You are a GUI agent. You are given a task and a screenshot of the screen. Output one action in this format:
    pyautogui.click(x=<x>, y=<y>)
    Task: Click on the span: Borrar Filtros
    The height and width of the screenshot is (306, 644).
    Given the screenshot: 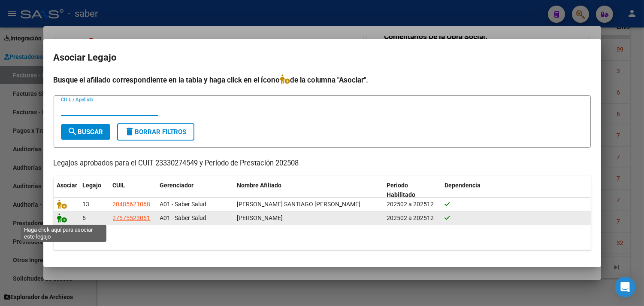 What is the action you would take?
    pyautogui.click(x=156, y=132)
    